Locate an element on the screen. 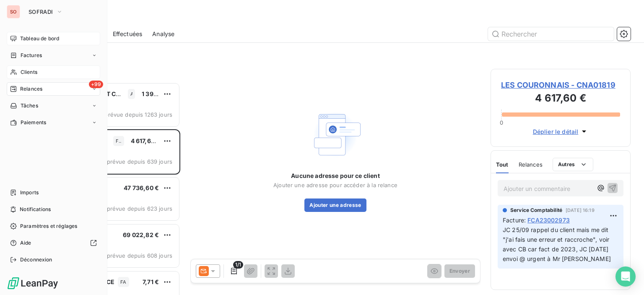 The height and width of the screenshot is (295, 644). span: 0 is located at coordinates (502, 122).